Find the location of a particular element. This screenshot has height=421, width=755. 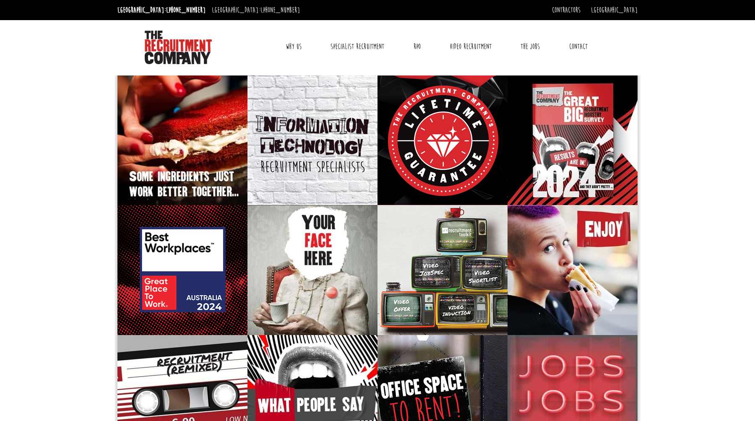

a: Contact is located at coordinates (578, 47).